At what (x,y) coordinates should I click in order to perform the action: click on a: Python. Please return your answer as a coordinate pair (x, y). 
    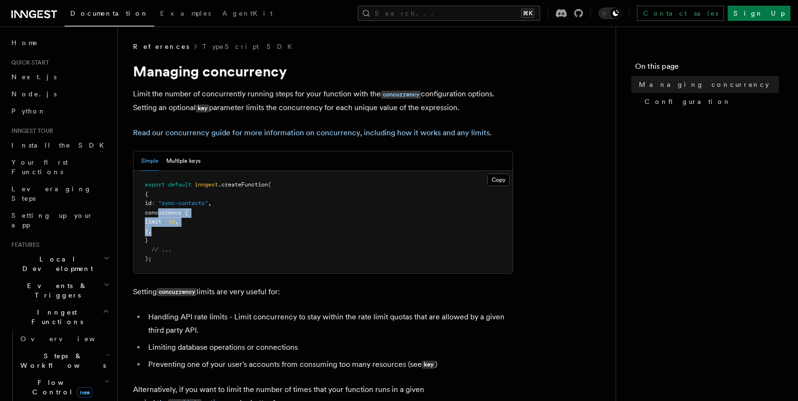
    Looking at the image, I should click on (59, 111).